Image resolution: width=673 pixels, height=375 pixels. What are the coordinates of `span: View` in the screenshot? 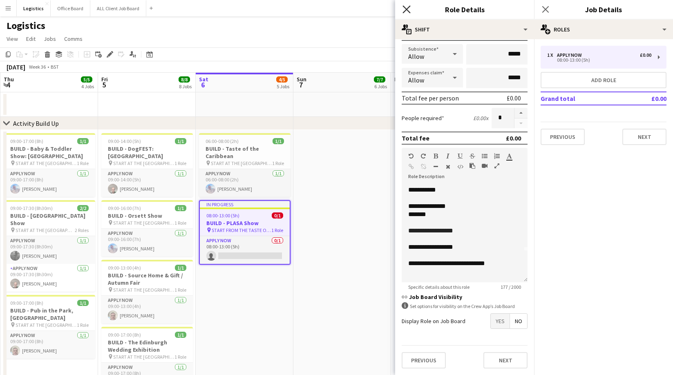 It's located at (12, 39).